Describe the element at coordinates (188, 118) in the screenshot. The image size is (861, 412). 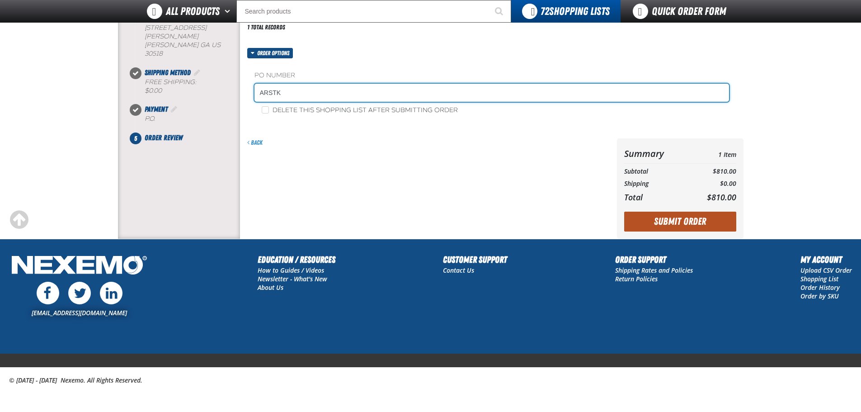
I see `li: Payment. Step 4 of 5. Completed` at that location.